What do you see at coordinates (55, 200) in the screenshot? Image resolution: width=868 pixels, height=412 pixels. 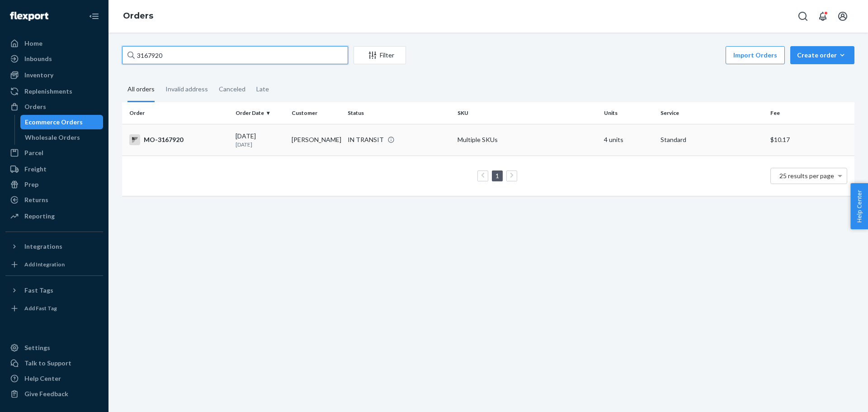 I see `a: Returns` at bounding box center [55, 200].